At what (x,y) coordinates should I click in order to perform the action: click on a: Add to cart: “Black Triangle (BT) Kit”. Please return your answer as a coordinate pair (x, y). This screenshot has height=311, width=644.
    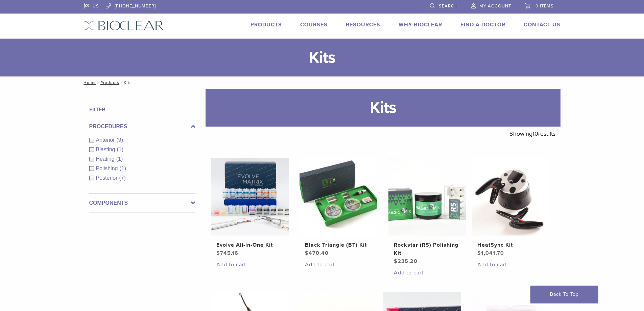
    Looking at the image, I should click on (338, 264).